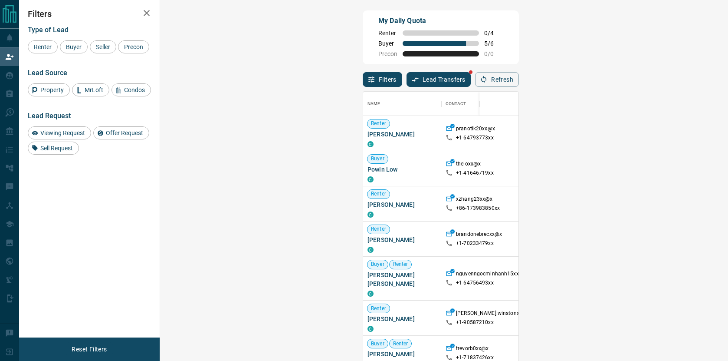 The image size is (728, 361). Describe the element at coordinates (475, 322) in the screenshot. I see `p: +1- 90587210xx` at that location.